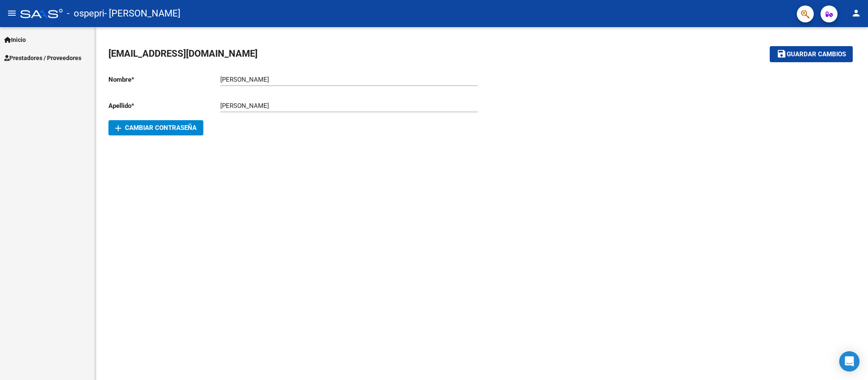 The image size is (868, 380). What do you see at coordinates (850, 362) in the screenshot?
I see `div: Open Intercom Messenger` at bounding box center [850, 362].